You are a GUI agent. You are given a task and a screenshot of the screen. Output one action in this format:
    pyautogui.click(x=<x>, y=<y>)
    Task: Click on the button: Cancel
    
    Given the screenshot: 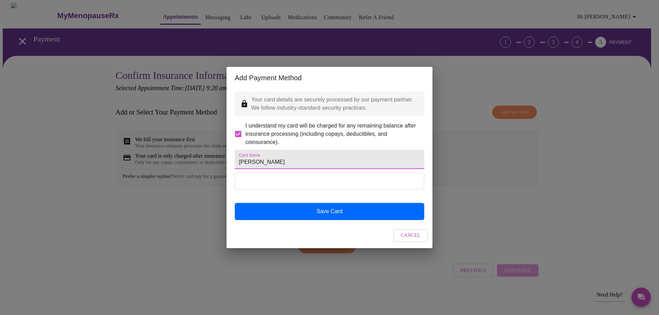 What is the action you would take?
    pyautogui.click(x=411, y=236)
    